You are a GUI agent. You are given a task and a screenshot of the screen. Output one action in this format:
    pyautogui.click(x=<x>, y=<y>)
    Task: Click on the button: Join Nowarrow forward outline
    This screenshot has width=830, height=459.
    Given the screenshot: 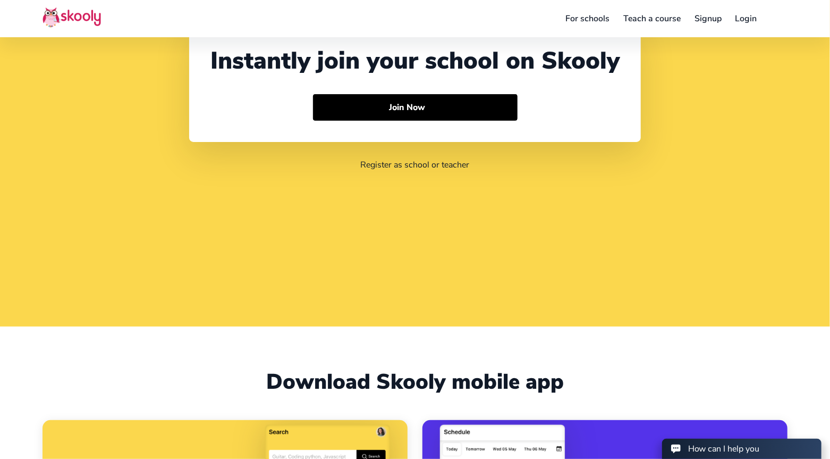 What is the action you would take?
    pyautogui.click(x=415, y=107)
    